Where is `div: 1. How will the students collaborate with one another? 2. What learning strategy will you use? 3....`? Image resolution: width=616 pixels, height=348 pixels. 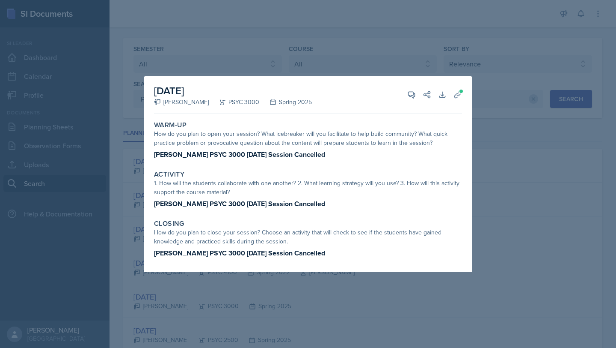
div: 1. How will the students collaborate with one another? 2. What learning strategy will you use? 3.... is located at coordinates (308, 187).